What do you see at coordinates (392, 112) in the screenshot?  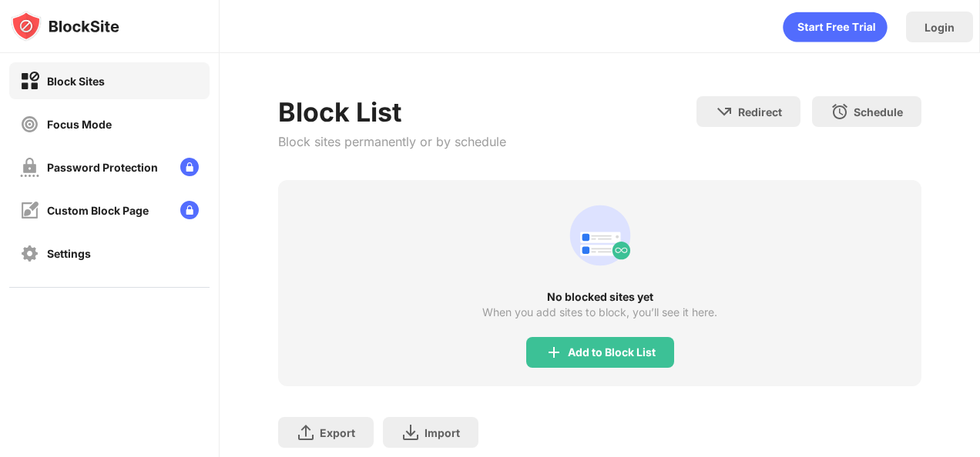 I see `div: Block List` at bounding box center [392, 112].